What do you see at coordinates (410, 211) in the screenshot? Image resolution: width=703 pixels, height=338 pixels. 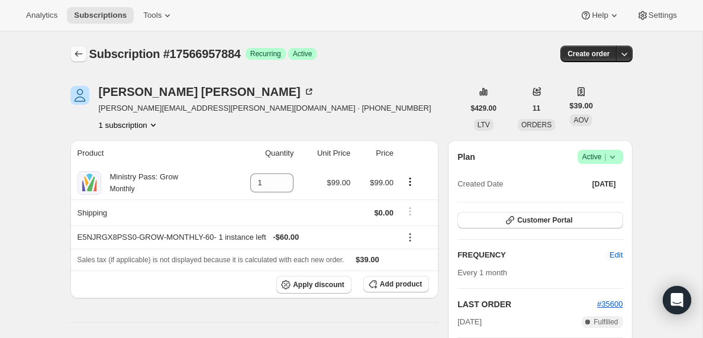 I see `button: Shipping actions` at bounding box center [410, 211].